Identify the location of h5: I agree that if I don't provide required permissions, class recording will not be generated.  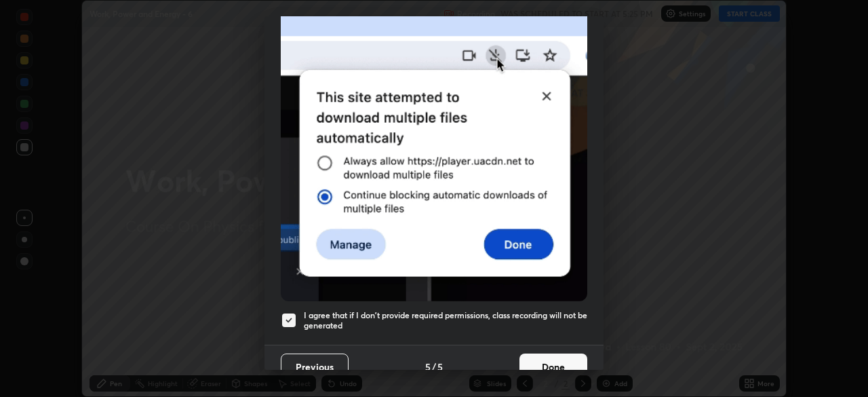
(445, 320).